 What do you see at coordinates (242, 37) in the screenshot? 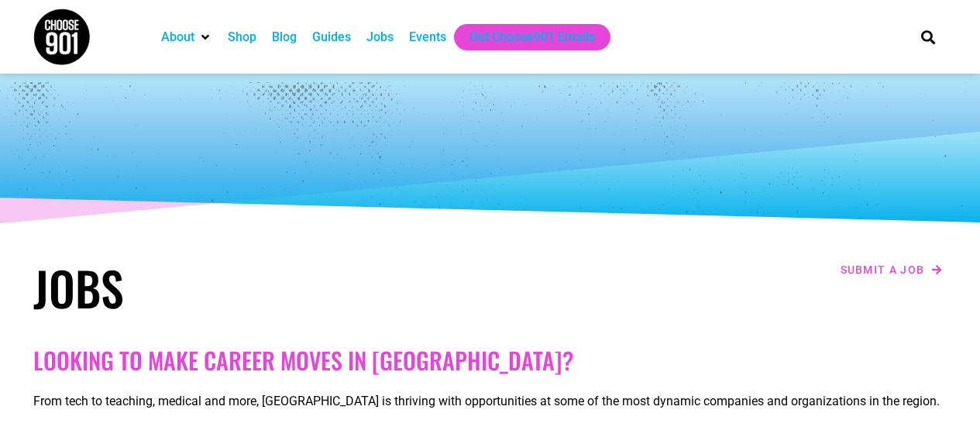
I see `a: Shop` at bounding box center [242, 37].